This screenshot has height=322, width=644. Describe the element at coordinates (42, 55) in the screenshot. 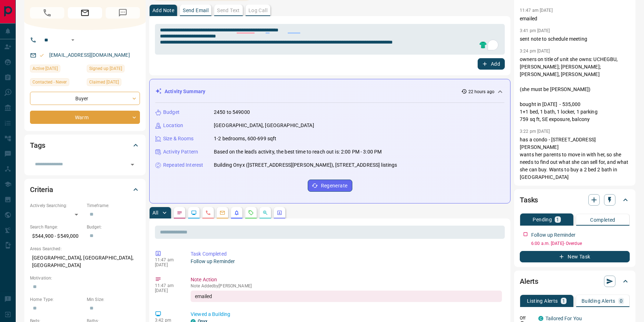

I see `svg: Email Valid` at that location.